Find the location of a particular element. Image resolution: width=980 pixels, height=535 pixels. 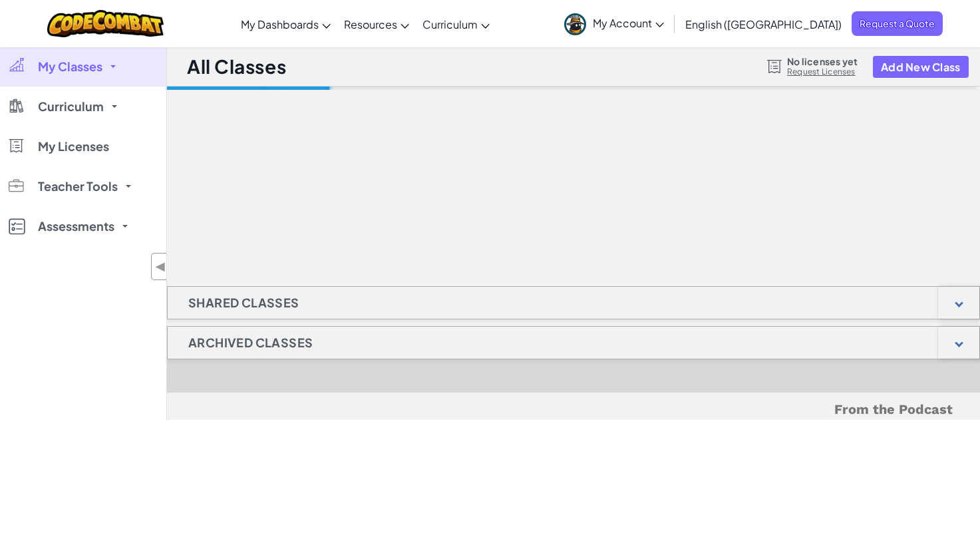

img: avatar is located at coordinates (575, 24).